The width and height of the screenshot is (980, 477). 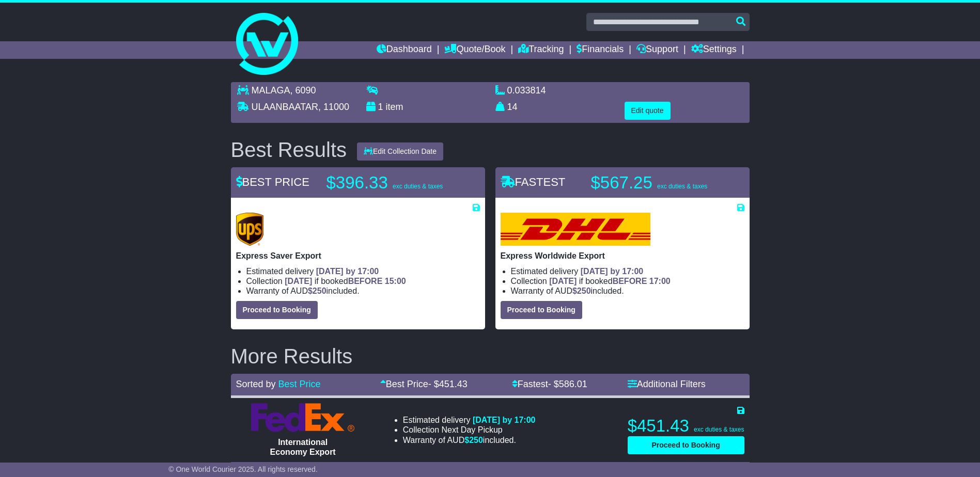 What do you see at coordinates (243, 469) in the screenshot?
I see `span: © One World Courier 2025. All rights reserved.` at bounding box center [243, 469].